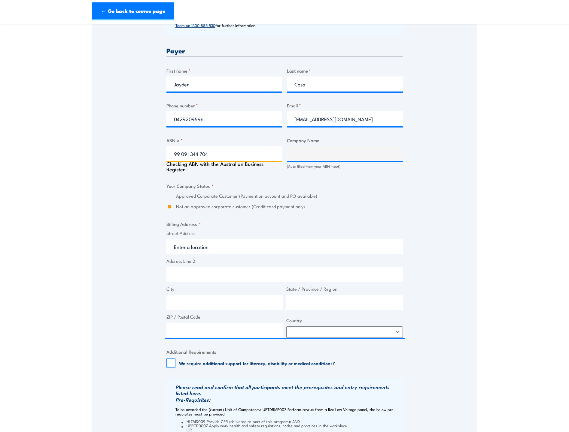  I want to click on legend: Additional Requirements, so click(191, 352).